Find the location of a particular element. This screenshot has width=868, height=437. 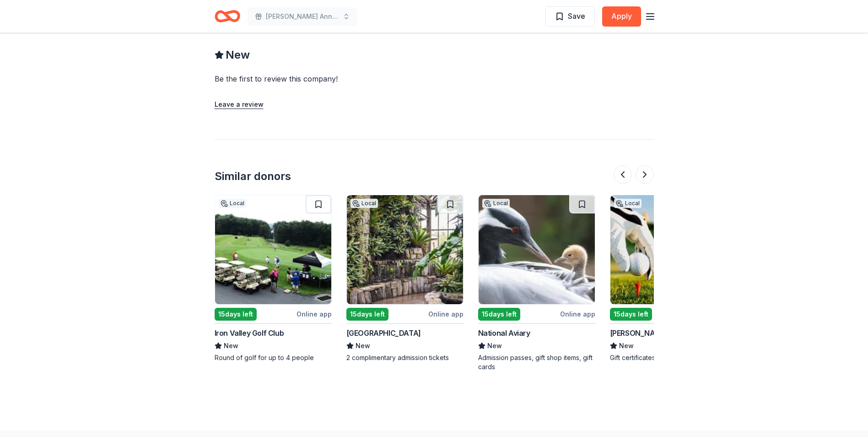

button: Leave a review is located at coordinates (239, 104).